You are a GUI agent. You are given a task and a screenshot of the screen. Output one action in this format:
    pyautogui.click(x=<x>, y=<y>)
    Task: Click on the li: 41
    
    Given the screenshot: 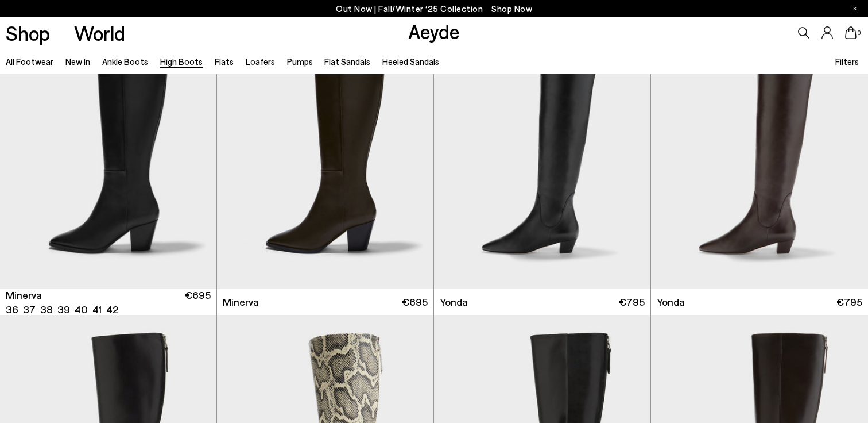 What is the action you would take?
    pyautogui.click(x=97, y=309)
    